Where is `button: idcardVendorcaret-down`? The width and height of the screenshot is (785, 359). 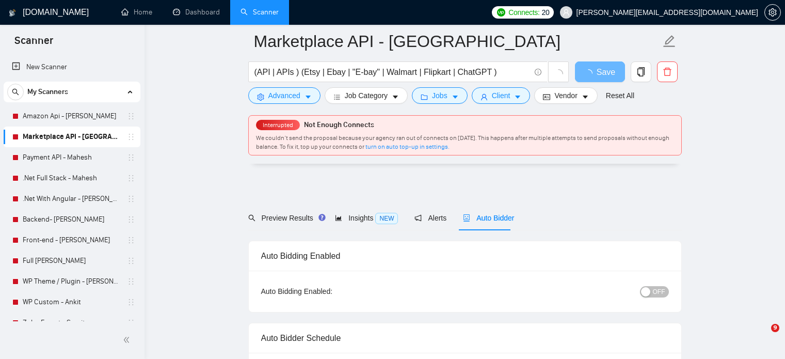 button: idcardVendorcaret-down is located at coordinates (566, 95).